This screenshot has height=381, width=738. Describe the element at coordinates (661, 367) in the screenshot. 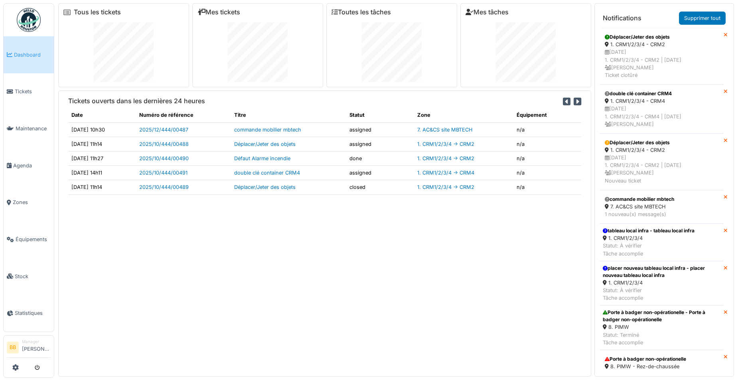

I see `div: 8. PIMW - Rez-de-chaussée` at that location.